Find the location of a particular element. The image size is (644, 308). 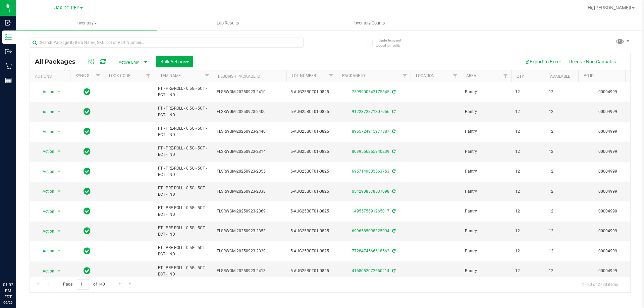

span: FLSRWGM-20250923-2369 is located at coordinates (250, 212).